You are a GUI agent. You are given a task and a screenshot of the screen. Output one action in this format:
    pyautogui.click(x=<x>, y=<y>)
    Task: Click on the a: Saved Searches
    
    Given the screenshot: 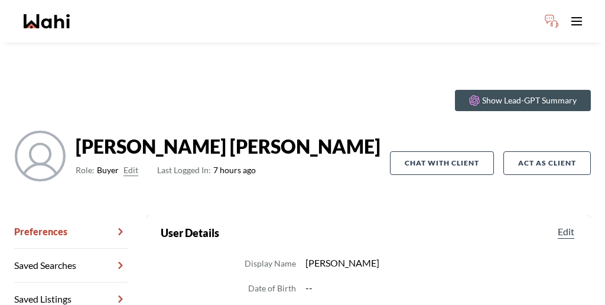 What is the action you would take?
    pyautogui.click(x=71, y=265)
    